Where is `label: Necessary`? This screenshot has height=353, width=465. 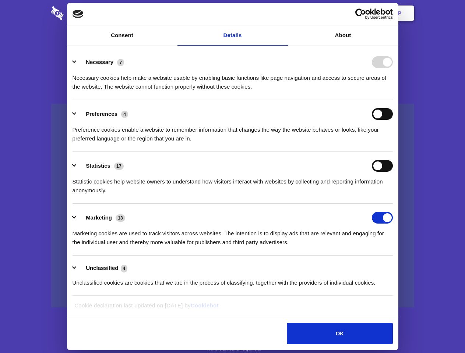 label: Necessary is located at coordinates (99, 62).